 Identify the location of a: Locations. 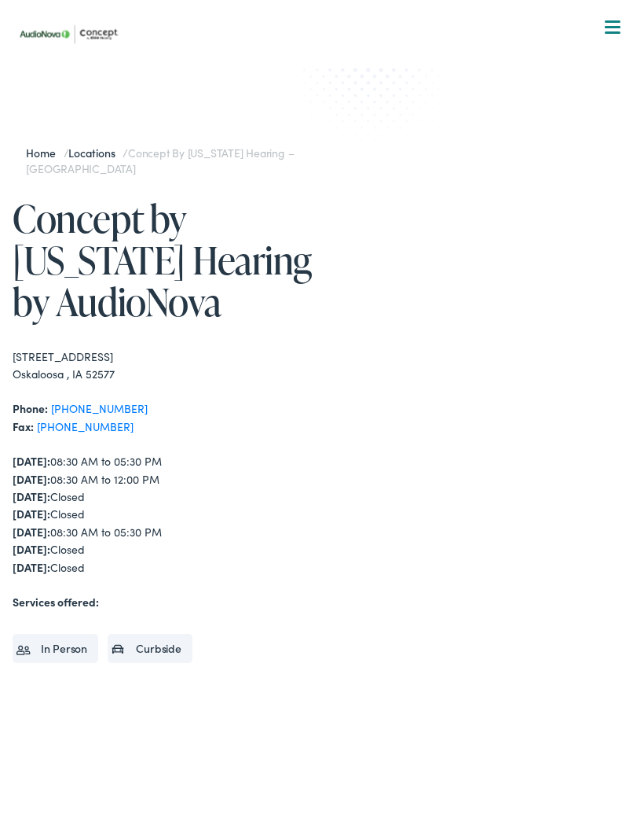
(95, 152).